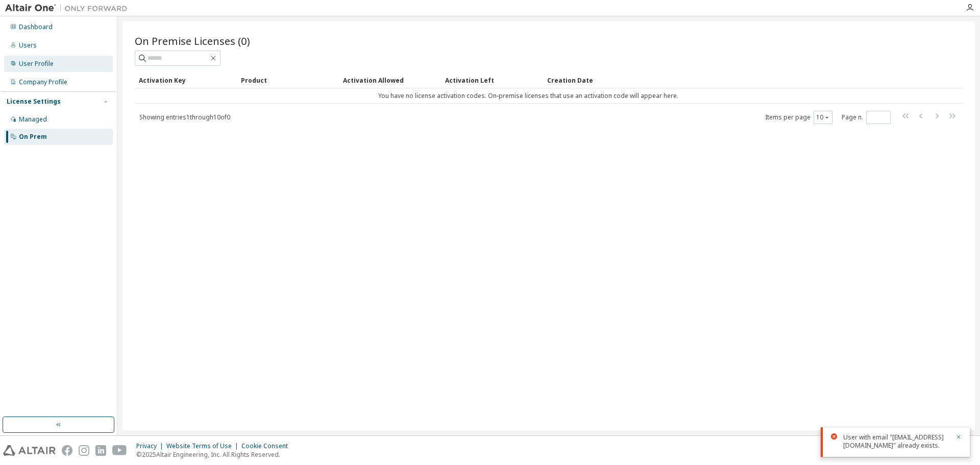 The width and height of the screenshot is (980, 465). What do you see at coordinates (27, 45) in the screenshot?
I see `div: Users` at bounding box center [27, 45].